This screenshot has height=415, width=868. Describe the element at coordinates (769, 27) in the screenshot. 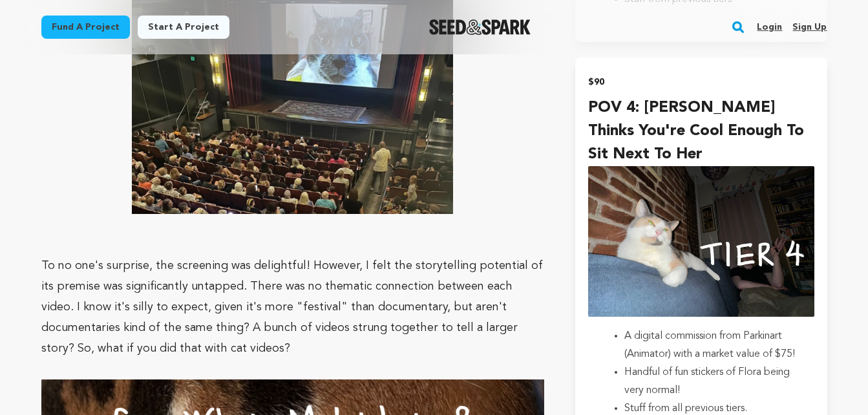

I see `a: Login` at that location.